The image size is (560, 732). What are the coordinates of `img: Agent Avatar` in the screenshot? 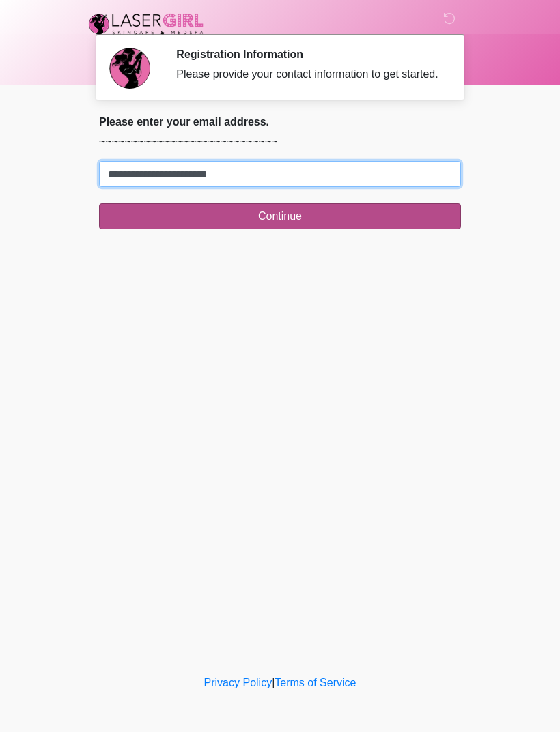 It's located at (130, 69).